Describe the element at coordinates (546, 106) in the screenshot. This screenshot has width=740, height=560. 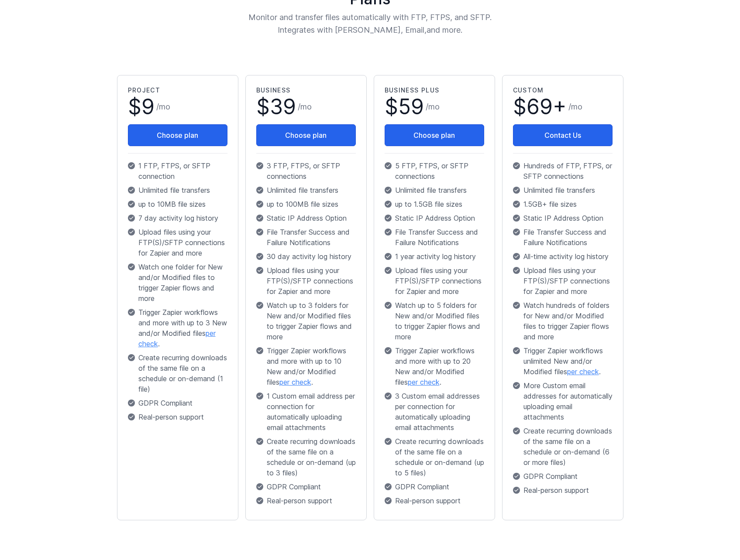
I see `span: 69+` at that location.